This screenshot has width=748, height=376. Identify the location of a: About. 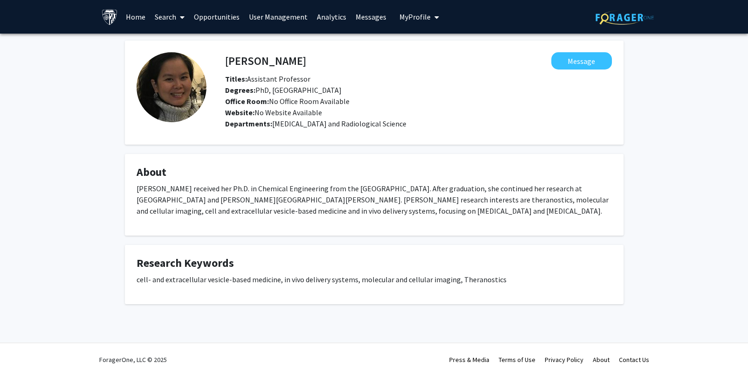
(601, 359).